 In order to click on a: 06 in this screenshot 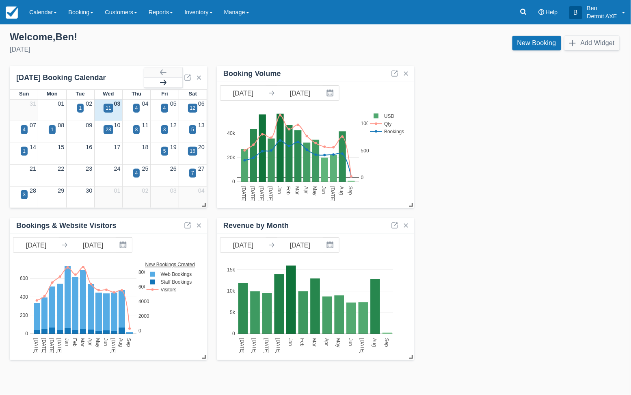, I will do `click(202, 104)`.